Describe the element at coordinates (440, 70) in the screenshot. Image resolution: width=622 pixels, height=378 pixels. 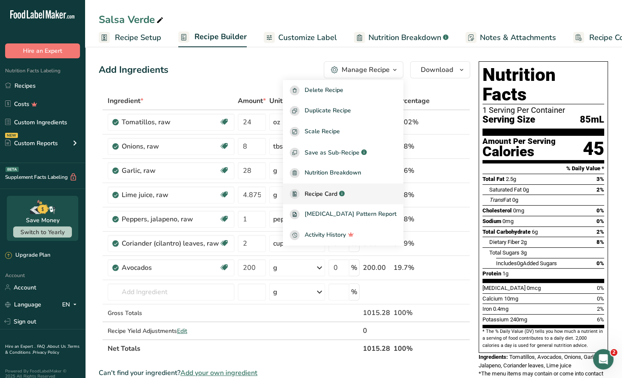
I see `button: Download` at that location.